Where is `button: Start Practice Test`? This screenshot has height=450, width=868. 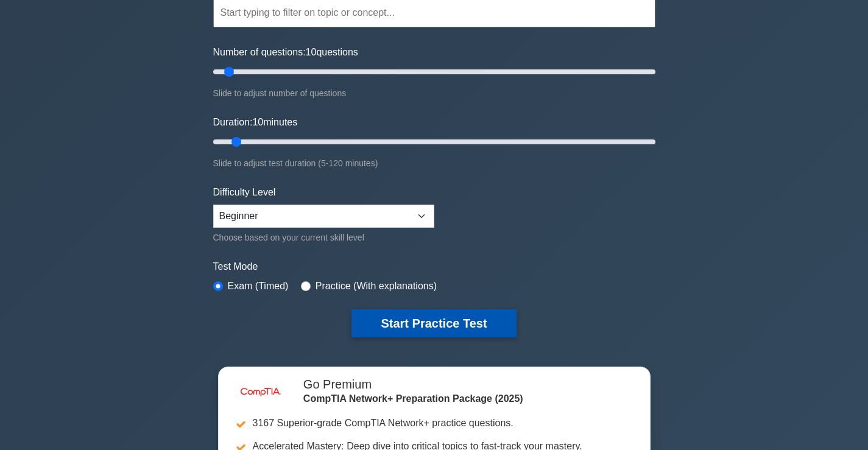
button: Start Practice Test is located at coordinates (434, 323).